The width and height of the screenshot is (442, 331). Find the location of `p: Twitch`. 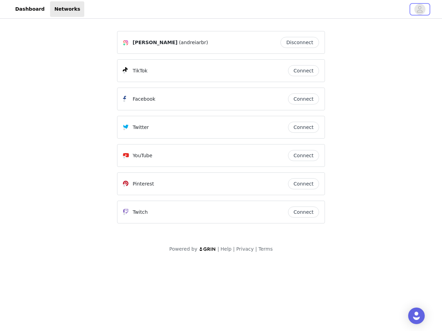

p: Twitch is located at coordinates (140, 212).